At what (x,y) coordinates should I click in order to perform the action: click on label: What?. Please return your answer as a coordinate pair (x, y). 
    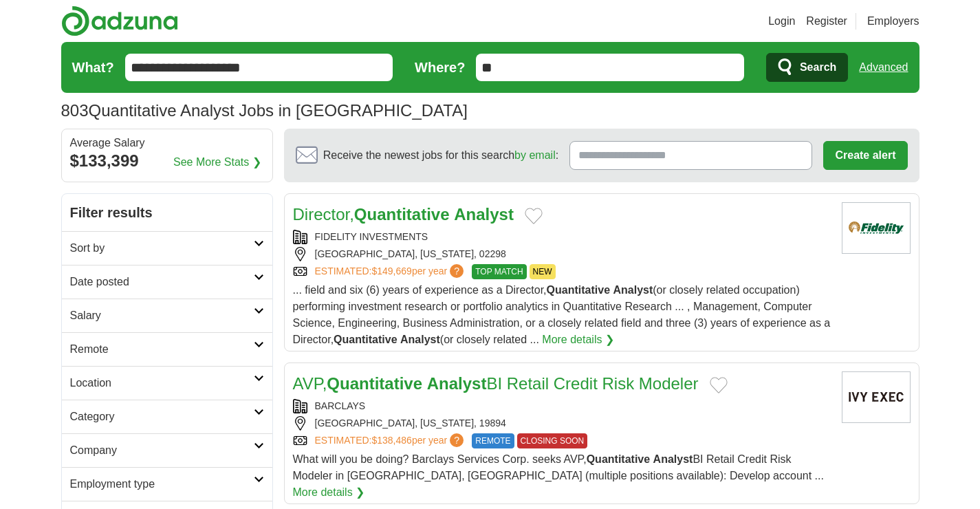
    Looking at the image, I should click on (93, 67).